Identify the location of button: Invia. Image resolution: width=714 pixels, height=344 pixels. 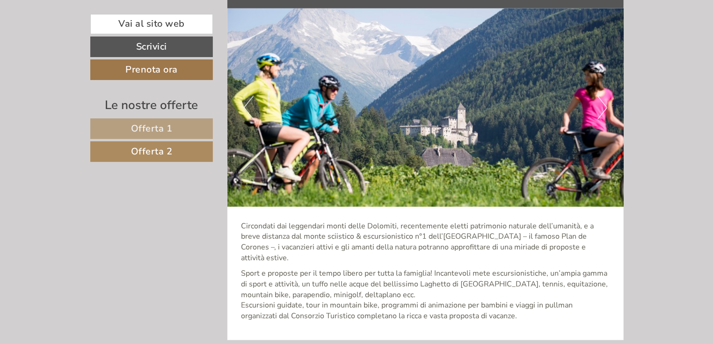
(344, 253).